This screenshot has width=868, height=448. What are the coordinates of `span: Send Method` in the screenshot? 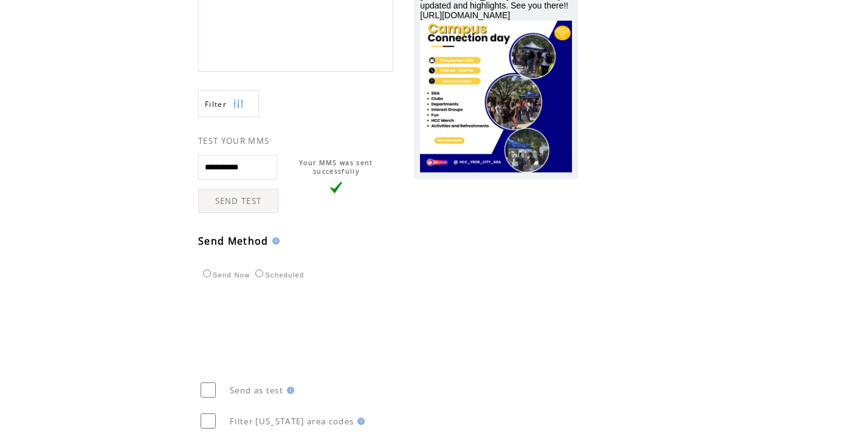 It's located at (233, 241).